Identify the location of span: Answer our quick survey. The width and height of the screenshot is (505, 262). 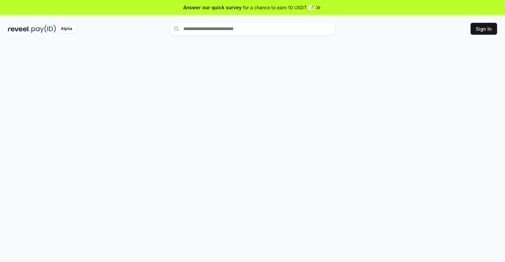
(212, 7).